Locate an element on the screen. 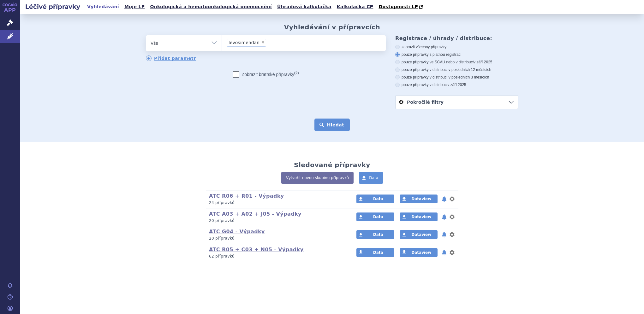  a: Úhradová kalkulačka is located at coordinates (304, 7).